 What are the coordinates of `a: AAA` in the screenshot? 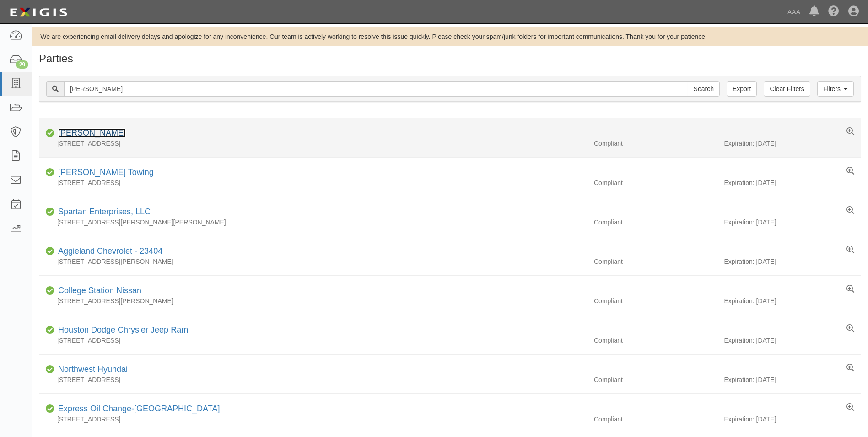 It's located at (794, 12).